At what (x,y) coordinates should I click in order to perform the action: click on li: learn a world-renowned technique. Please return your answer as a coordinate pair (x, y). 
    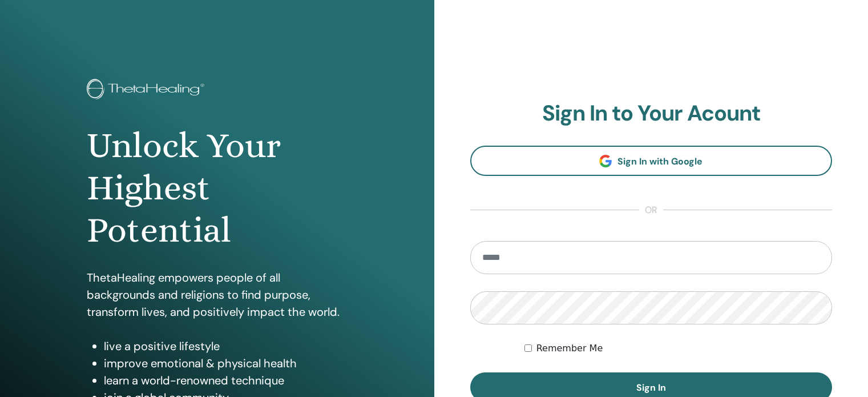
    Looking at the image, I should click on (226, 380).